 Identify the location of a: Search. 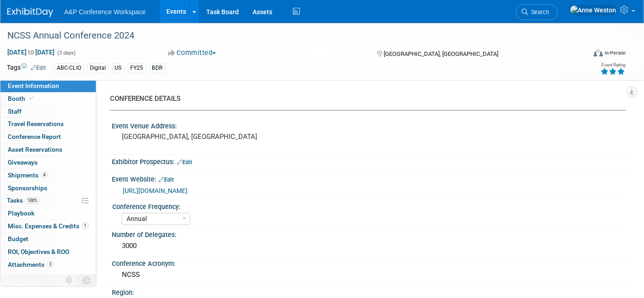
(537, 12).